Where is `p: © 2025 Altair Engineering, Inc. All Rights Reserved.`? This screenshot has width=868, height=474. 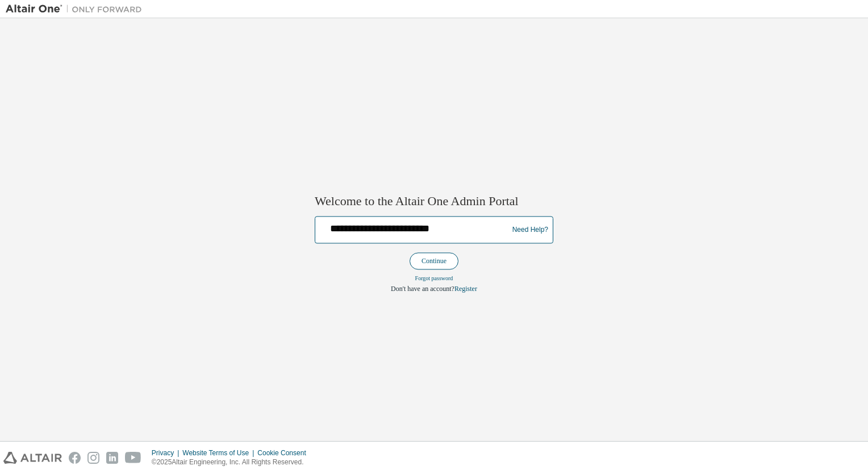
p: © 2025 Altair Engineering, Inc. All Rights Reserved. is located at coordinates (233, 462).